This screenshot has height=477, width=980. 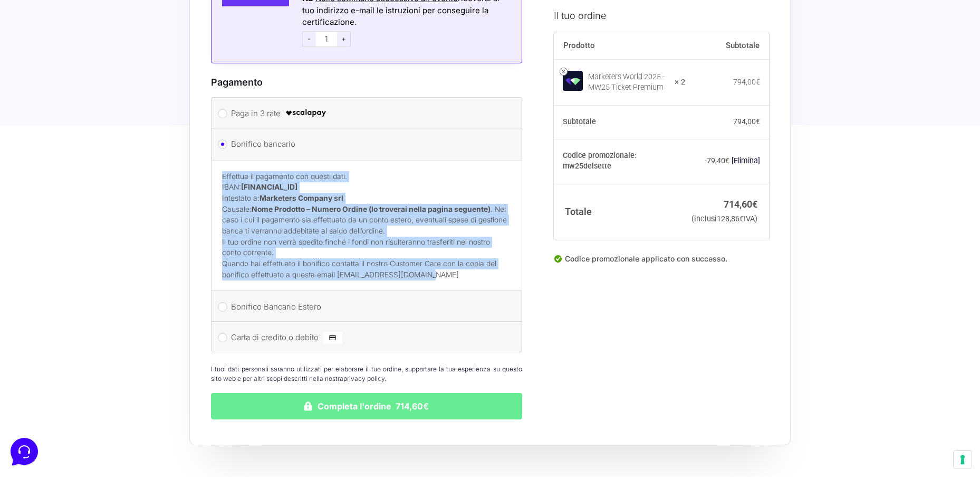 What do you see at coordinates (746, 160) in the screenshot?
I see `a: Rimuovi il codice promozionale mw25delsette` at bounding box center [746, 160].